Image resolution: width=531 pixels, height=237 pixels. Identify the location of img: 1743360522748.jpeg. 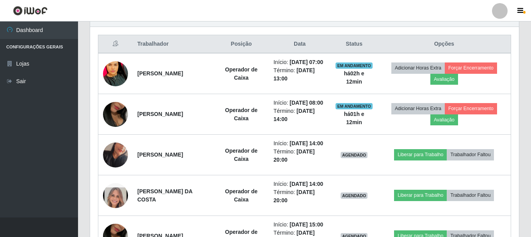
(116, 195).